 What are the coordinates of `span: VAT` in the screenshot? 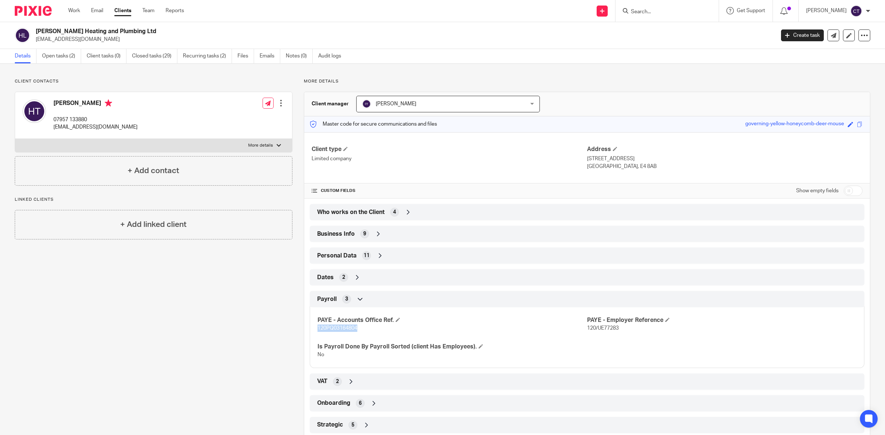 It's located at (322, 382).